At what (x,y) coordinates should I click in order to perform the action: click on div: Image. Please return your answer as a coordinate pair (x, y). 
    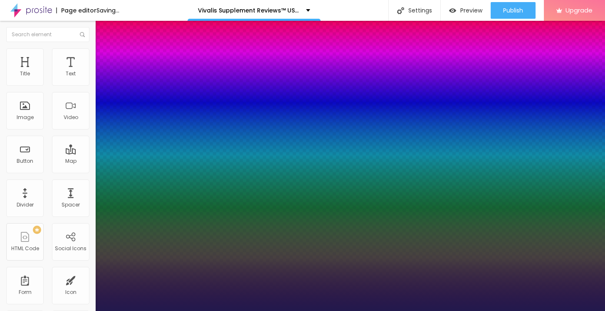
    Looking at the image, I should click on (25, 117).